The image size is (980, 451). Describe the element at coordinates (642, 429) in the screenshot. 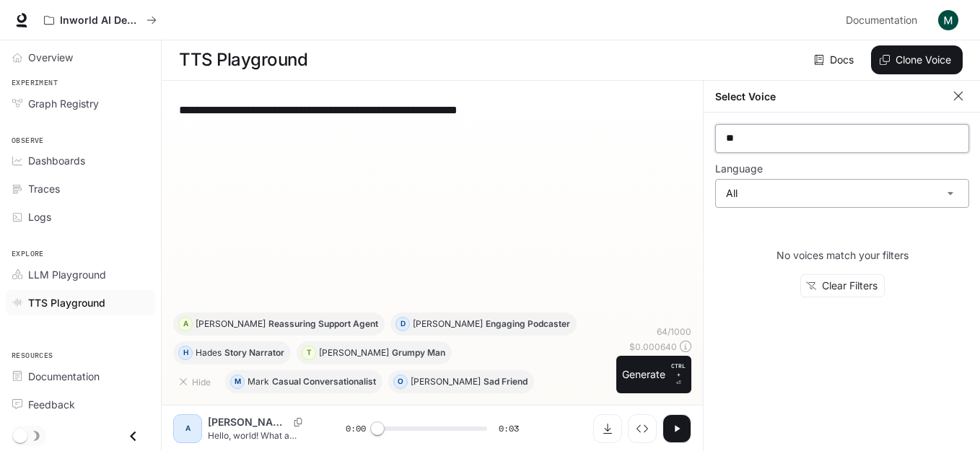

I see `button: Inspect` at that location.